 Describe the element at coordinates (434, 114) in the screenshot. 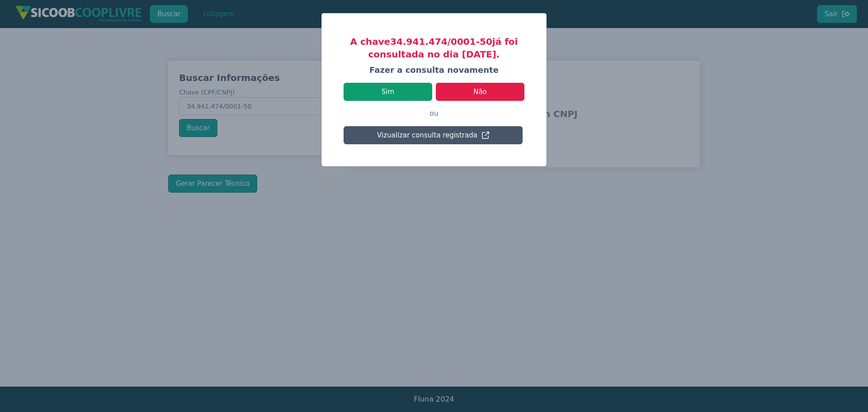

I see `p: ou` at that location.